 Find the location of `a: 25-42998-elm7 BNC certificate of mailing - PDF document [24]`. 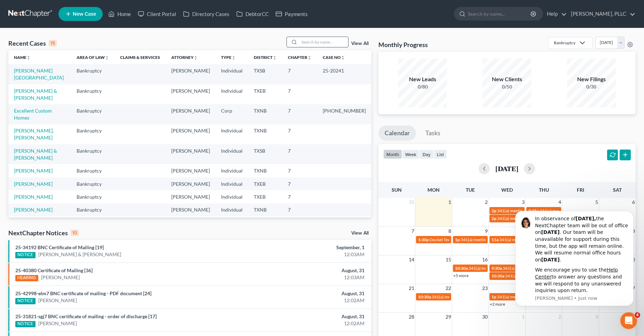

a: 25-42998-elm7 BNC certificate of mailing - PDF document [24] is located at coordinates (83, 293).